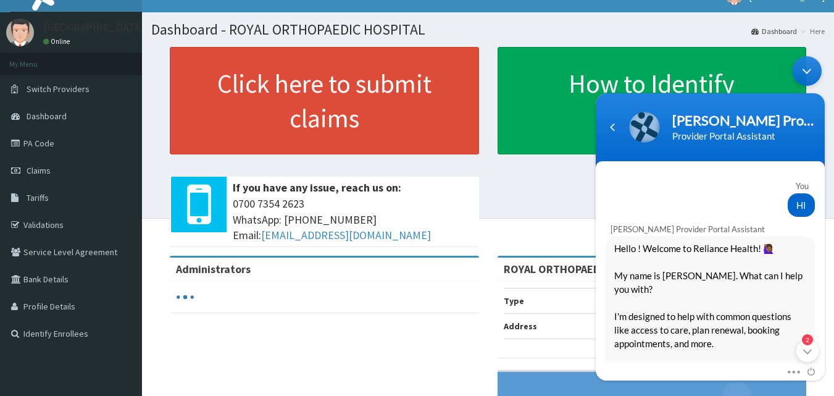 This screenshot has width=834, height=396. What do you see at coordinates (212, 155) in the screenshot?
I see `div: 7:47 PM` at bounding box center [212, 155].